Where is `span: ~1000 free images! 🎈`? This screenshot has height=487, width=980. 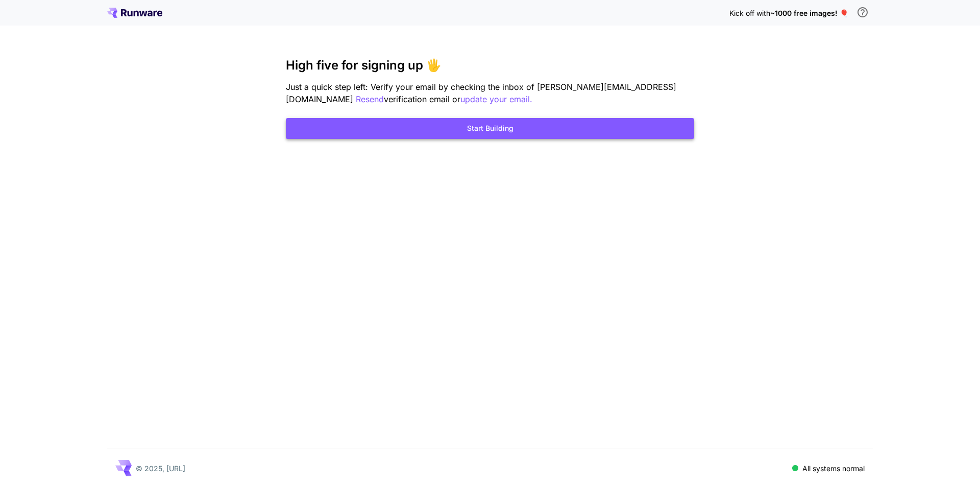 span: ~1000 free images! 🎈 is located at coordinates (809, 13).